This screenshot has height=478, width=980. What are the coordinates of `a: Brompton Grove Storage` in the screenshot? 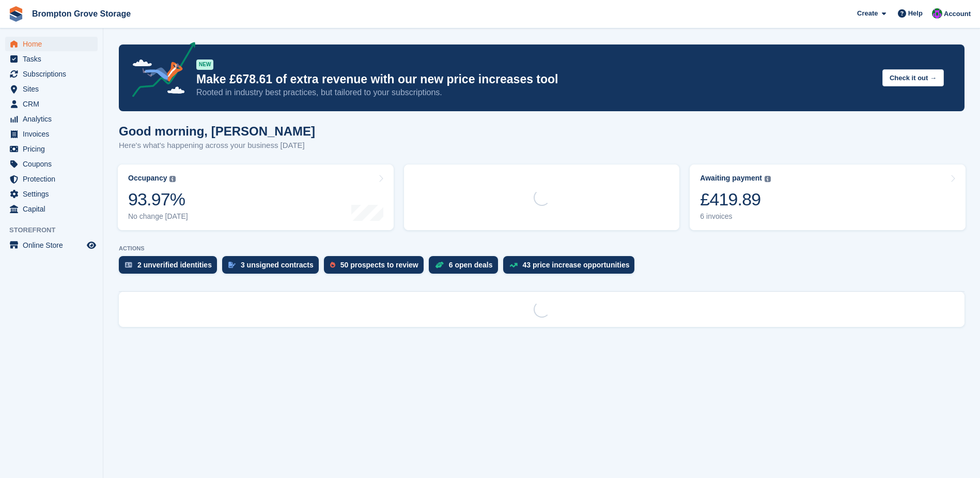 It's located at (81, 13).